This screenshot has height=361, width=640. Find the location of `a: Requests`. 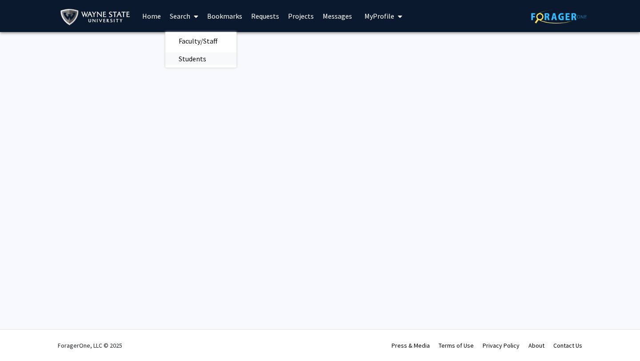

a: Requests is located at coordinates (265, 16).